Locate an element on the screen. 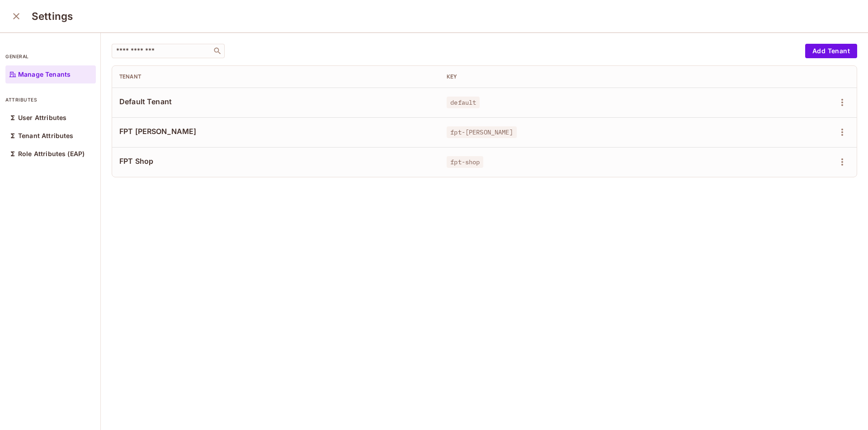 The image size is (868, 430). button: close is located at coordinates (16, 16).